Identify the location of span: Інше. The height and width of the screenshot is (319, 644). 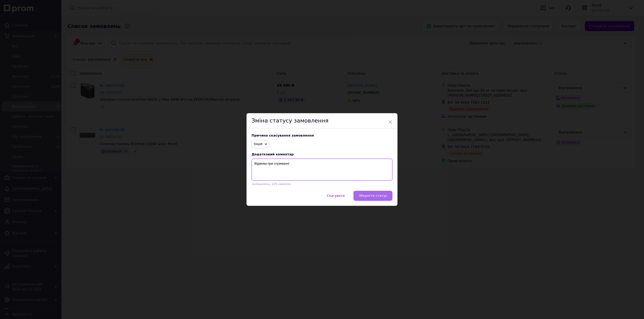
(258, 144).